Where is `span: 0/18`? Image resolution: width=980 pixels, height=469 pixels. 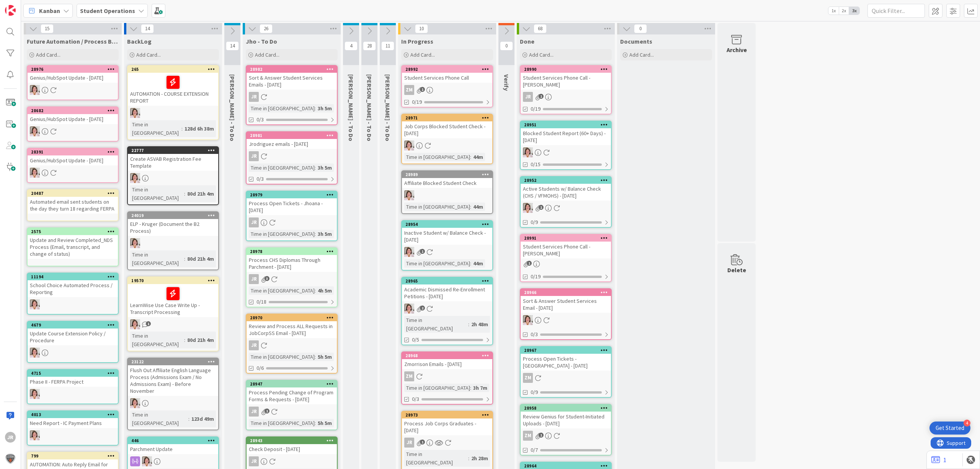 span: 0/18 is located at coordinates (262, 301).